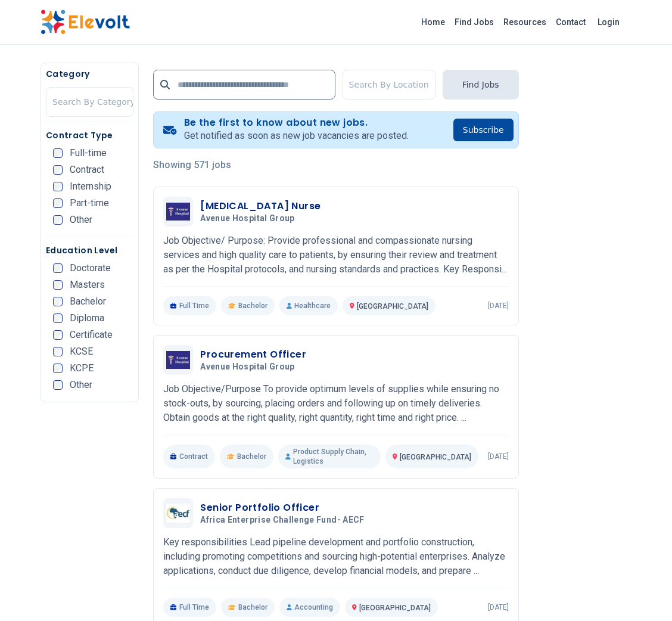  Describe the element at coordinates (90, 136) in the screenshot. I see `h5: Contract Type` at that location.